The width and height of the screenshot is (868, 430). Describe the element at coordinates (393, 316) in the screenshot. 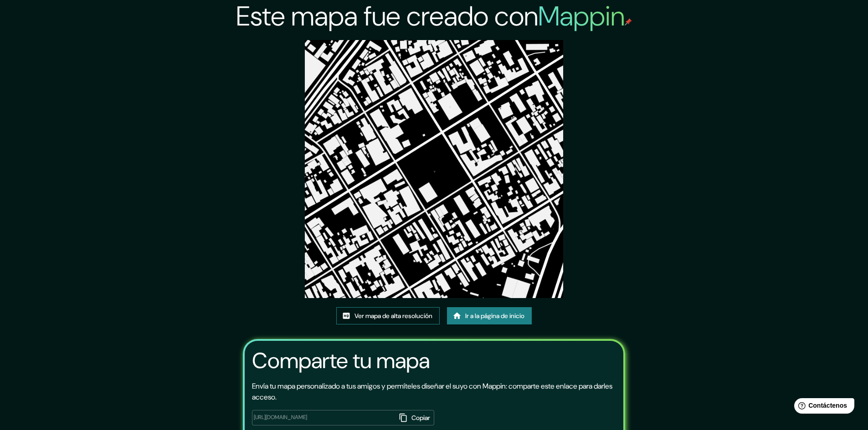

I see `font: Ver mapa de alta resolución` at that location.